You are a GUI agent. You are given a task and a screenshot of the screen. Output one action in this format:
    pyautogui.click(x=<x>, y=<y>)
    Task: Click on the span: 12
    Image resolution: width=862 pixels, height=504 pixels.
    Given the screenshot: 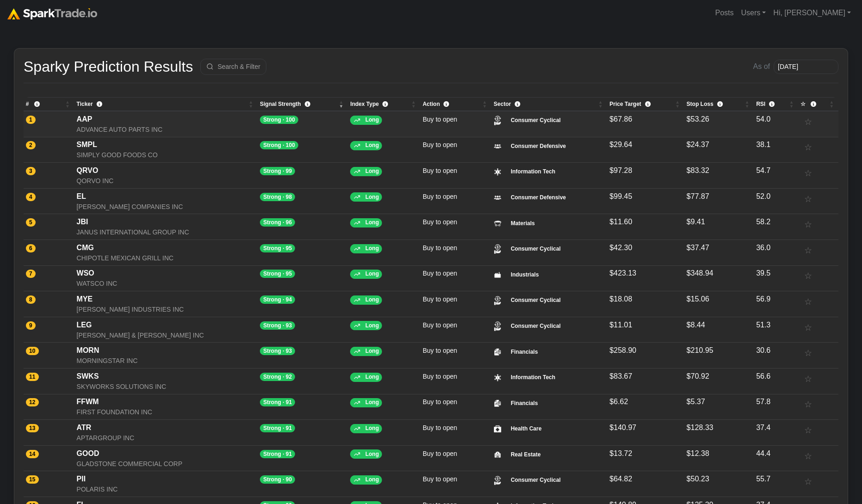 What is the action you would take?
    pyautogui.click(x=33, y=402)
    